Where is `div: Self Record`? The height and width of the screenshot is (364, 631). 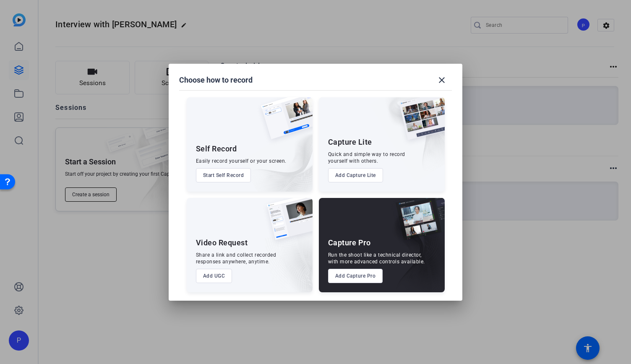
div: Self Record is located at coordinates (217, 149).